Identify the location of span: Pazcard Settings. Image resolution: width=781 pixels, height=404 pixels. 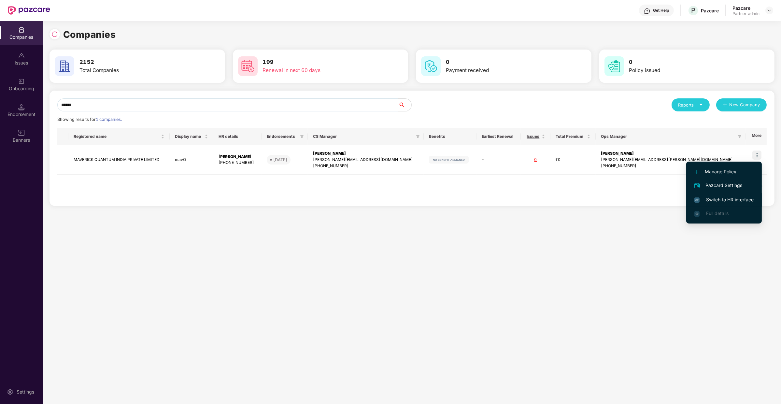
(724, 186).